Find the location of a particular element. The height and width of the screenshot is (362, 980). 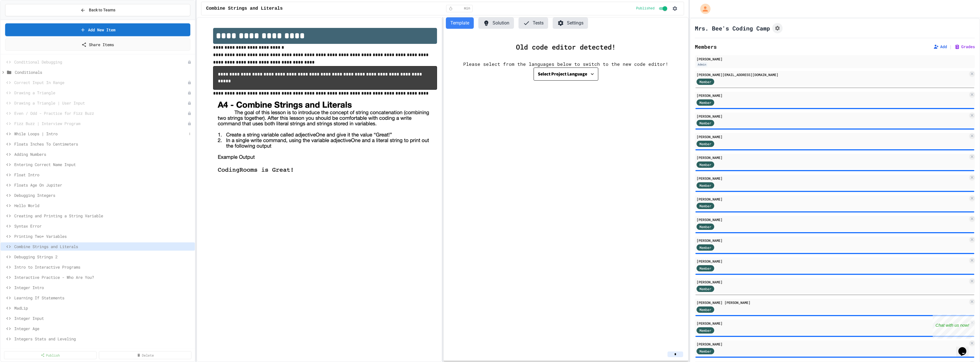

span: While Loops | Intro is located at coordinates (101, 133).